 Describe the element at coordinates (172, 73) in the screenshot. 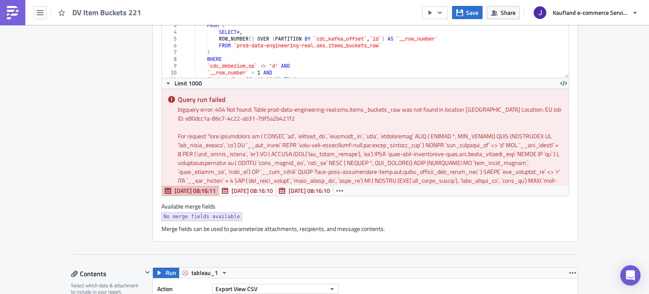

I see `div: 10` at that location.